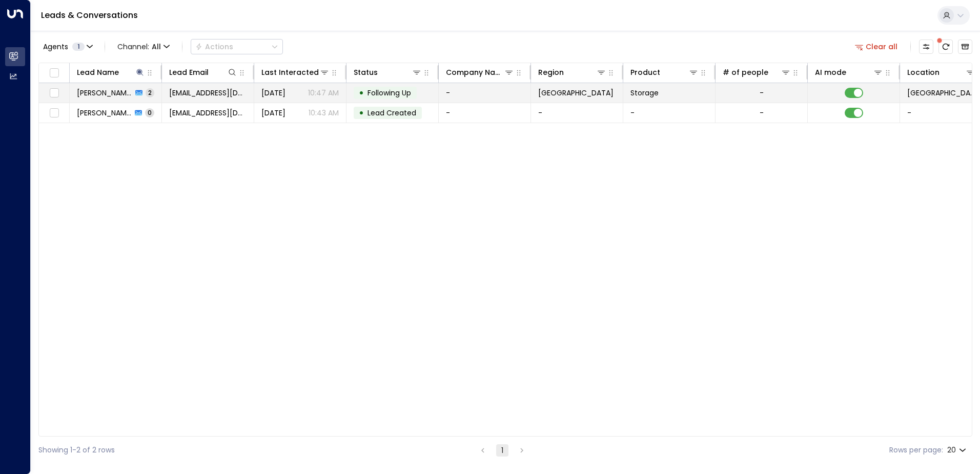  I want to click on button: Customize, so click(927, 47).